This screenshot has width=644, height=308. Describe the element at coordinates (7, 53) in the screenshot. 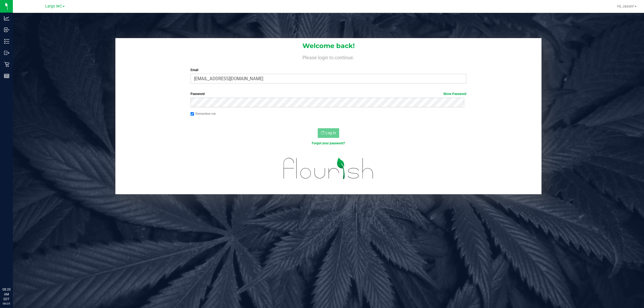

I see `inline-svg: Outbound` at that location.